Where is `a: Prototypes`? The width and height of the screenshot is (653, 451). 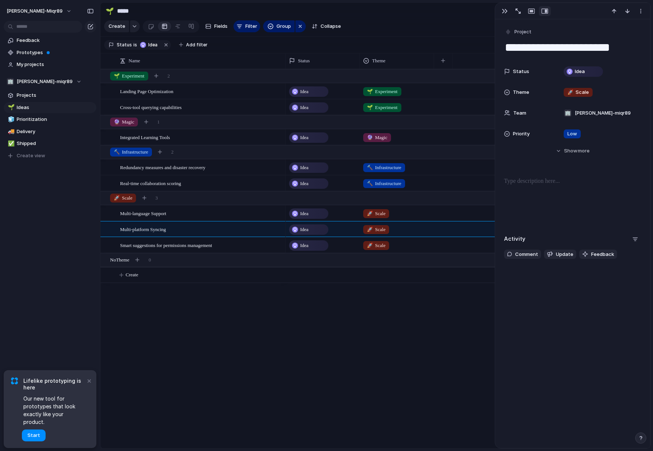 a: Prototypes is located at coordinates (50, 53).